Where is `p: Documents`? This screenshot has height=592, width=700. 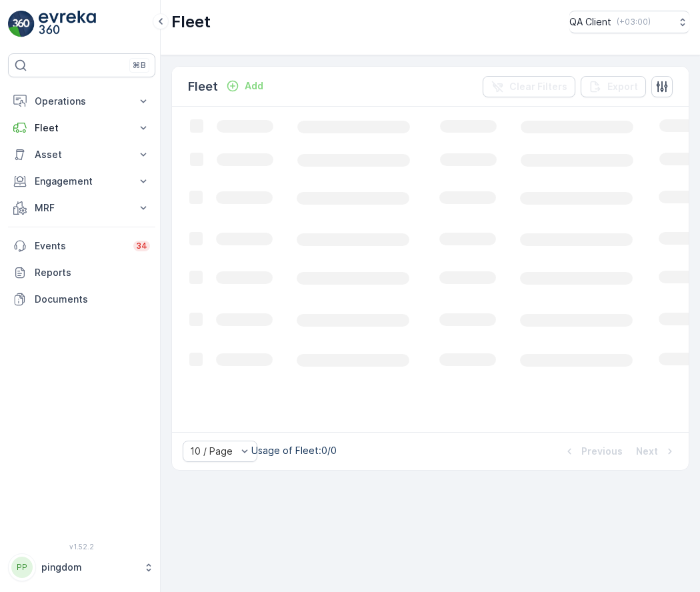 p: Documents is located at coordinates (92, 300).